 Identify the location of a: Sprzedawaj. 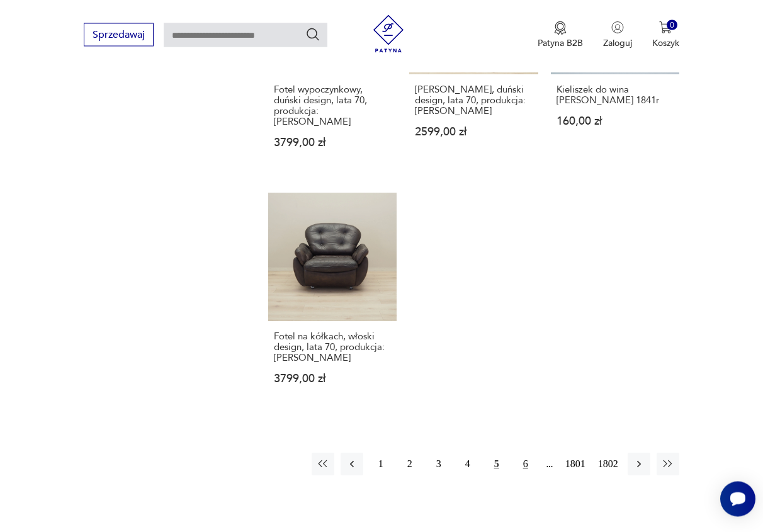
(118, 36).